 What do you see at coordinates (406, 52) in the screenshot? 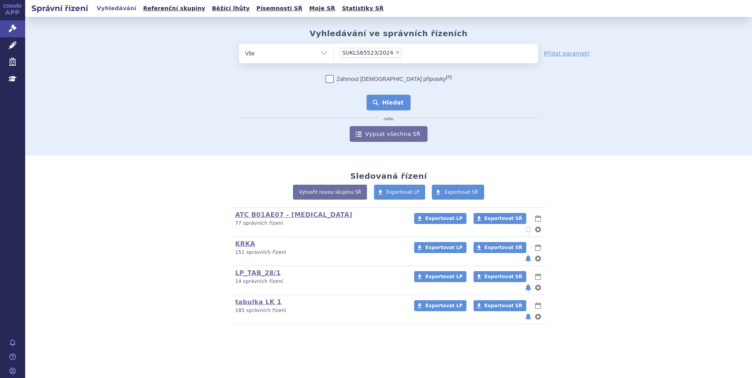
I see `input: SUKLS65523/2024` at bounding box center [406, 52].